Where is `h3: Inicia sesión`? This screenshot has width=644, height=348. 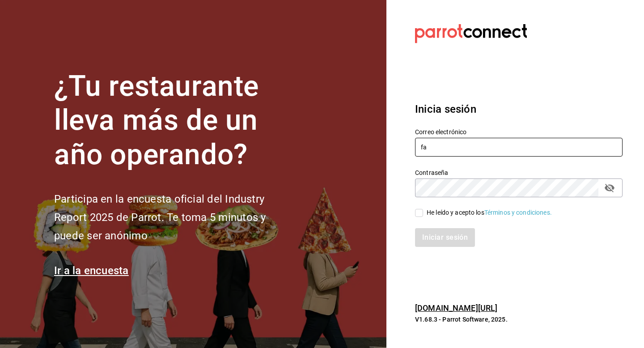
h3: Inicia sesión is located at coordinates (519, 109).